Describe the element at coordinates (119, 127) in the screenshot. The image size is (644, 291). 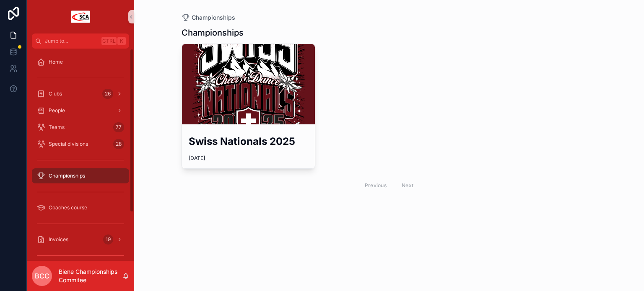
I see `div: 77` at that location.